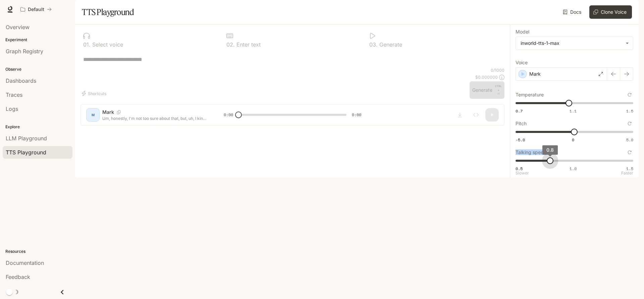 This screenshot has width=644, height=299. What do you see at coordinates (390, 44) in the screenshot?
I see `p: Generate` at bounding box center [390, 44].